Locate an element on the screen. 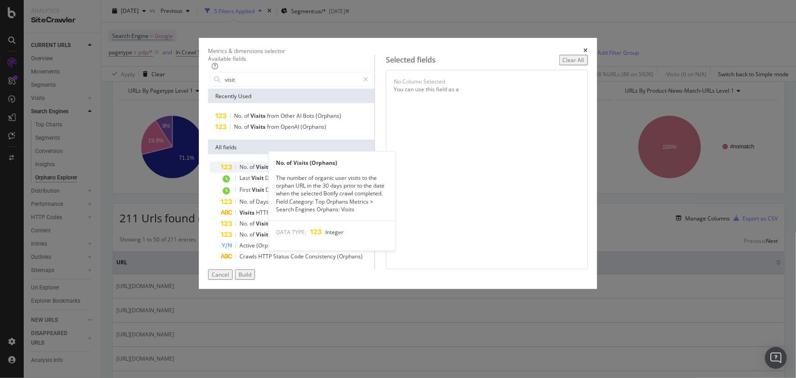  button: Clear All is located at coordinates (573, 60).